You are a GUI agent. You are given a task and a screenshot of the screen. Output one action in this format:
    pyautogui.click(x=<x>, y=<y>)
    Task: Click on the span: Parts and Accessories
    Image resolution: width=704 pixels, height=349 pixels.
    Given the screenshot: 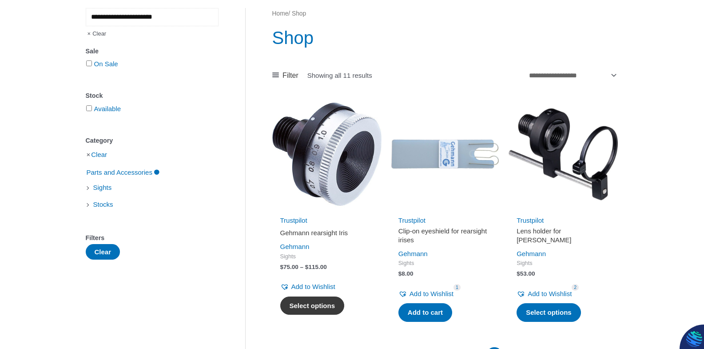 What is the action you would take?
    pyautogui.click(x=120, y=172)
    